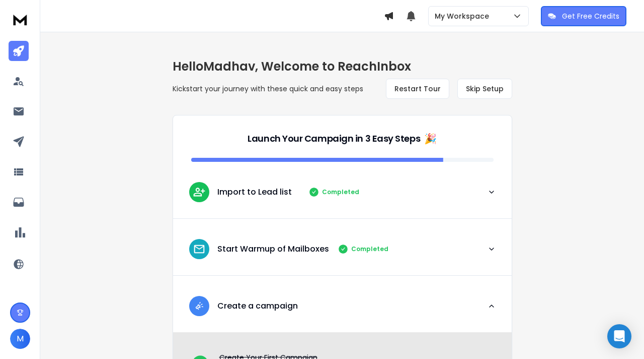 This screenshot has height=359, width=644. I want to click on span: M, so click(21, 338).